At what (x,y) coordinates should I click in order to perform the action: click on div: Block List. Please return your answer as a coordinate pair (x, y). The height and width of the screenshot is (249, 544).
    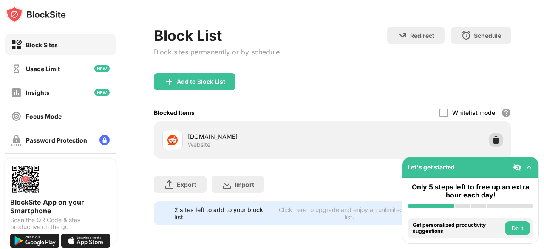
    Looking at the image, I should click on (217, 35).